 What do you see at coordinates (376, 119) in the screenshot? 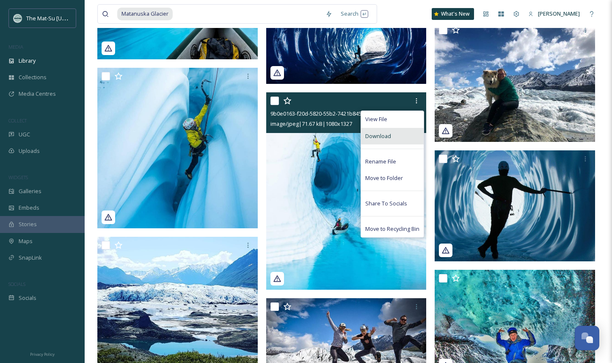
I see `span: View File` at bounding box center [376, 119].